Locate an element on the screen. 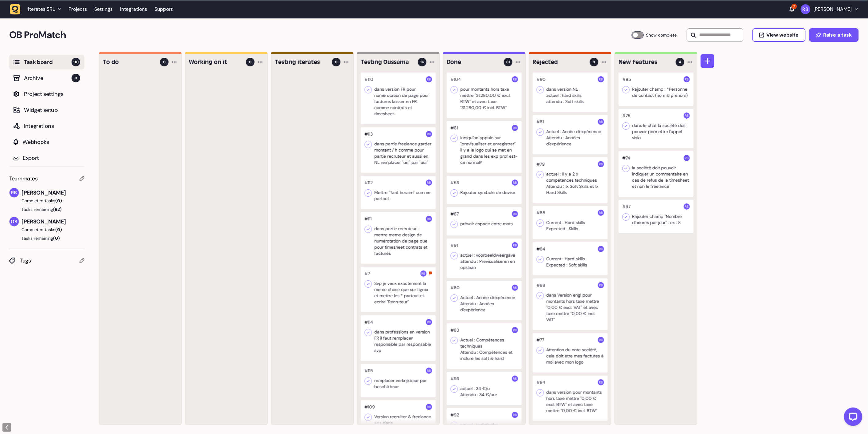  span: (82) is located at coordinates (57, 209).